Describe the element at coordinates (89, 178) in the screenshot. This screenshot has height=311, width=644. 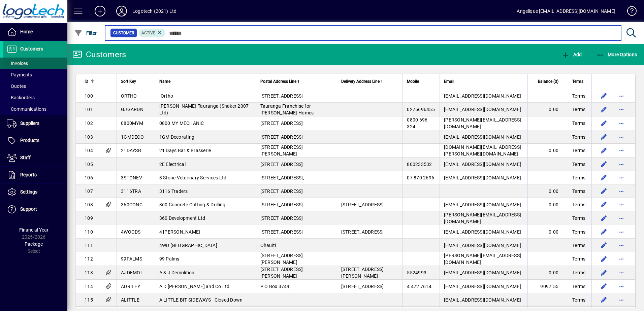
I see `span: 106` at that location.